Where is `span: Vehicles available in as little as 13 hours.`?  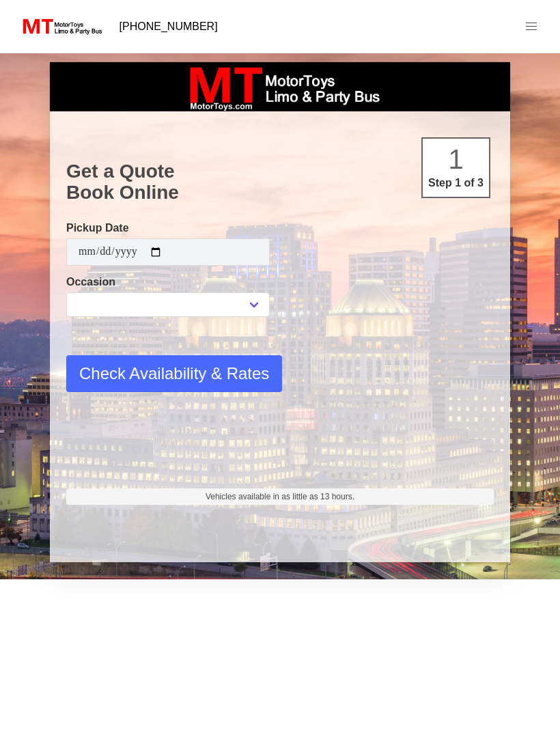
span: Vehicles available in as little as 13 hours. is located at coordinates (280, 497).